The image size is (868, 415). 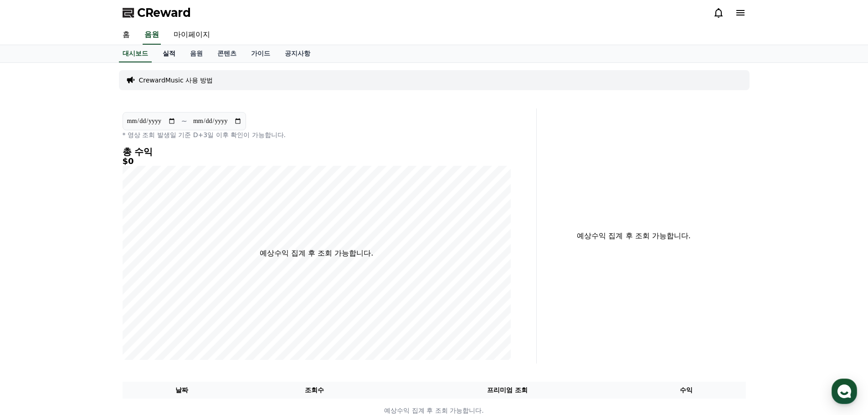 What do you see at coordinates (686, 390) in the screenshot?
I see `th: 수익` at bounding box center [686, 390].